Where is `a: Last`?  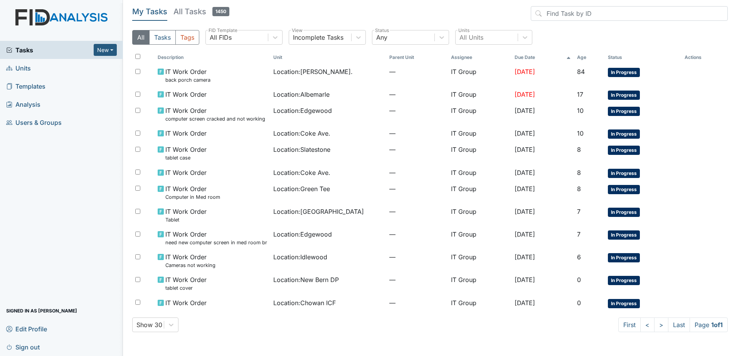
a: Last is located at coordinates (679, 325).